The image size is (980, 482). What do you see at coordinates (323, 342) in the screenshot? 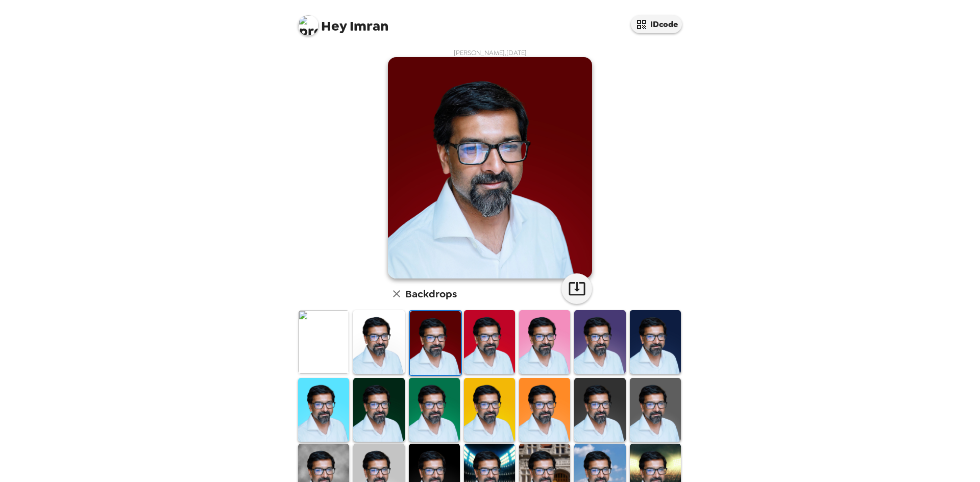
I see `img: Original` at bounding box center [323, 342].